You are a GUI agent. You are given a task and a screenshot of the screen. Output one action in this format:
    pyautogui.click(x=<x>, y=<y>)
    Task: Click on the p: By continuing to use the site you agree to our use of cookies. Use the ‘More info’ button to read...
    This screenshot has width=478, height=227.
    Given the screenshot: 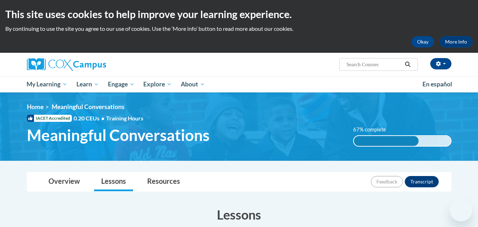 What is the action you would take?
    pyautogui.click(x=239, y=29)
    